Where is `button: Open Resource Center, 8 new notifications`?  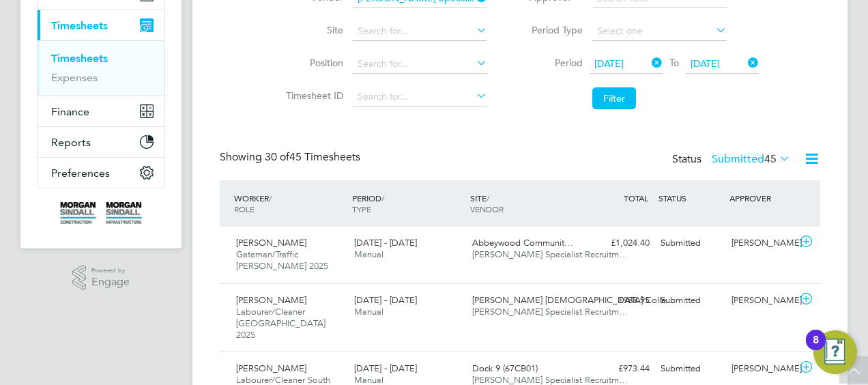 button: Open Resource Center, 8 new notifications is located at coordinates (834, 352).